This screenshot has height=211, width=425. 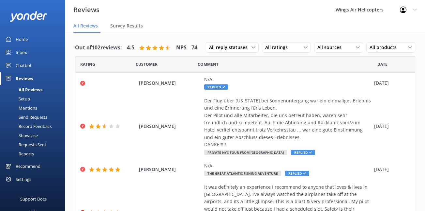 What do you see at coordinates (23, 89) in the screenshot?
I see `div: All Reviews` at bounding box center [23, 89].